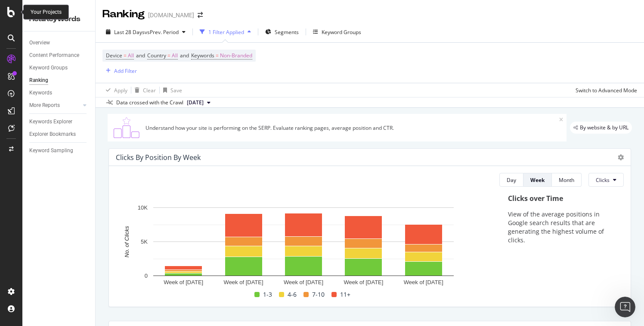  I want to click on div: Add Filter, so click(125, 71).